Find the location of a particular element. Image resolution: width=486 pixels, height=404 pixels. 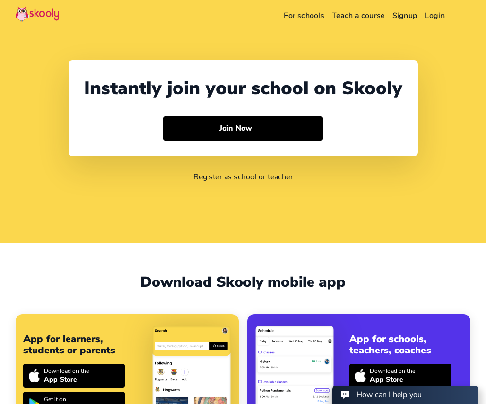

div: App for schools, teachers, coaches is located at coordinates (406, 345).